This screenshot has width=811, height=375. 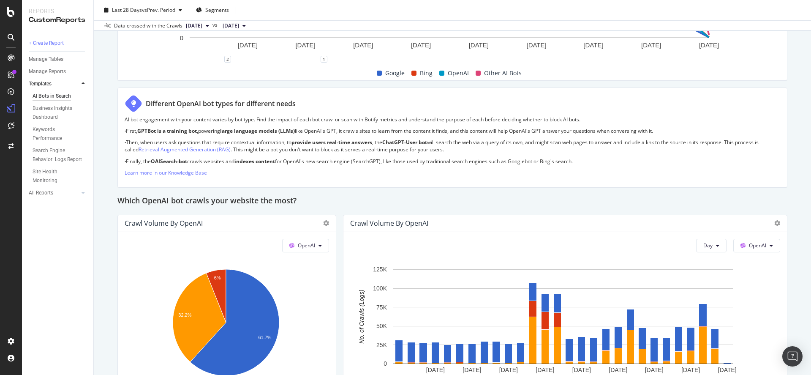 I want to click on div: Templates, so click(x=40, y=84).